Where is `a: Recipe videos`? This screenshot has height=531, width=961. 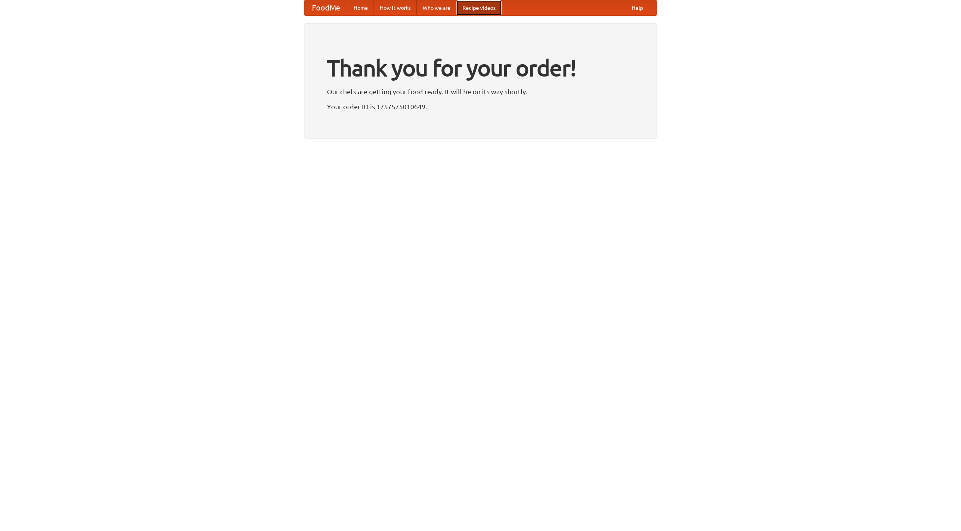 a: Recipe videos is located at coordinates (479, 8).